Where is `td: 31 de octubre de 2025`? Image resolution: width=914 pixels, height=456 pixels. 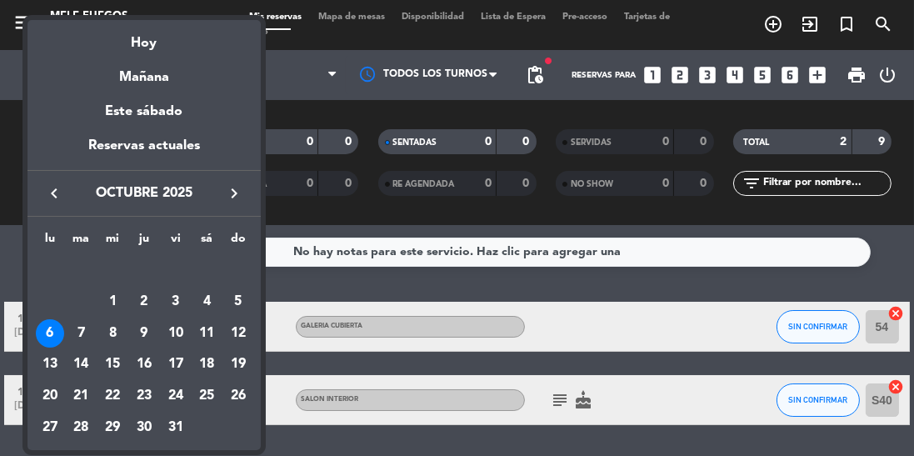
td: 31 de octubre de 2025 is located at coordinates (176, 427).